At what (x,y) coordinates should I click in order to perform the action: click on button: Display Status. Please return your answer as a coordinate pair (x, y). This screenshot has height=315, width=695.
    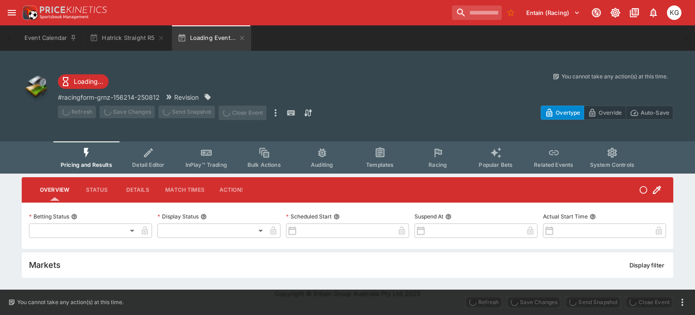
    Looking at the image, I should click on (204, 216).